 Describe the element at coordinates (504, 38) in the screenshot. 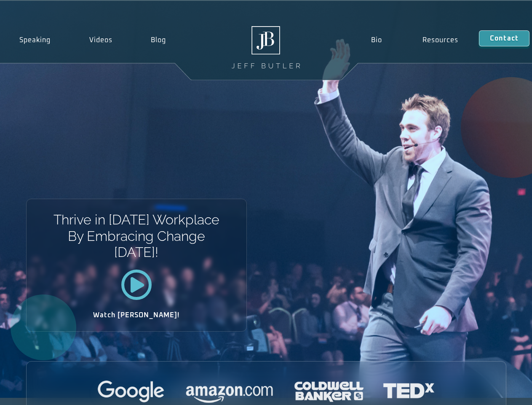

I see `span: Contact` at that location.